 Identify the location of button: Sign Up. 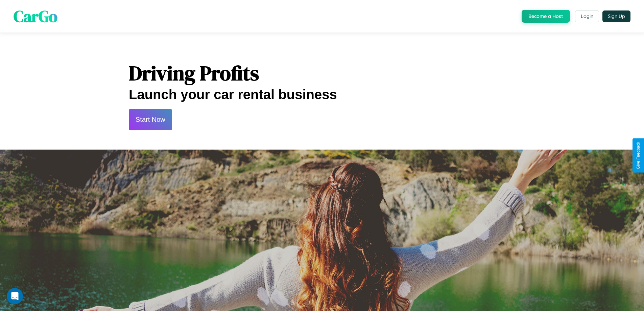
(616, 16).